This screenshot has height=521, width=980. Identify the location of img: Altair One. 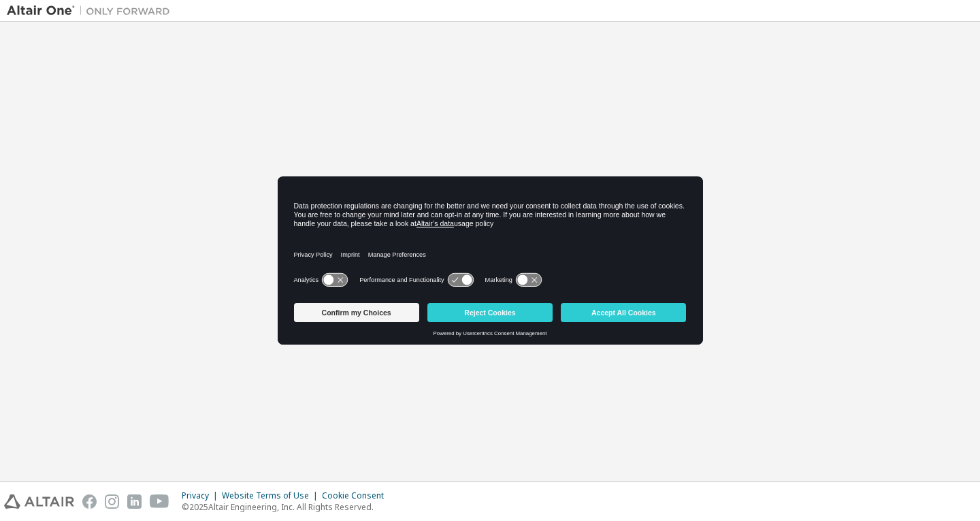
(92, 11).